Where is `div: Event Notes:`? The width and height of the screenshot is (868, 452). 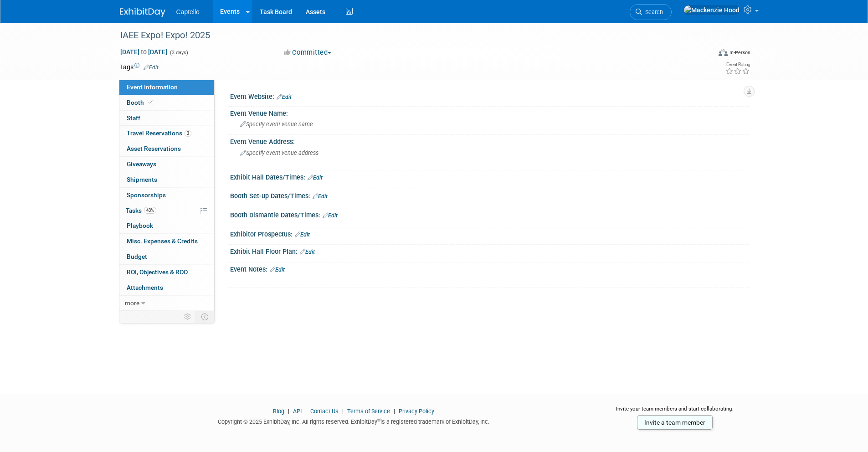
div: Event Notes: is located at coordinates (489, 269).